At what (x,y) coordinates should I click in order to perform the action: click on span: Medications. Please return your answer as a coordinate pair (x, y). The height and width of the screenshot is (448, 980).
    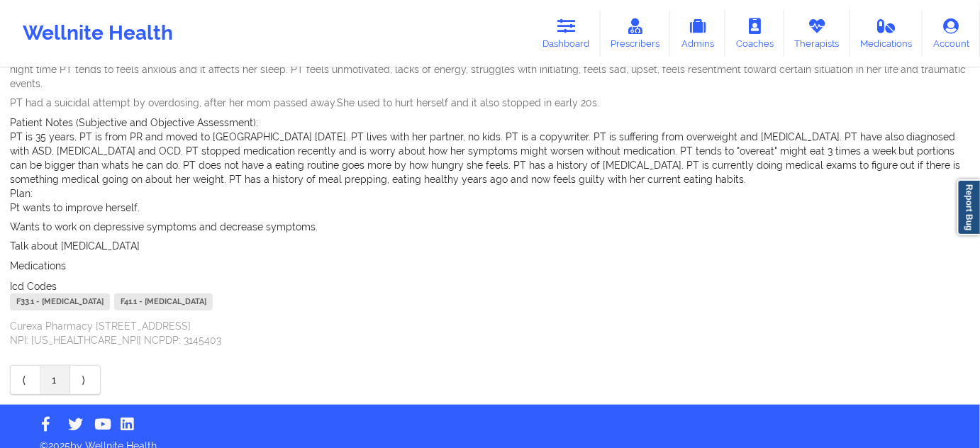
    Looking at the image, I should click on (37, 266).